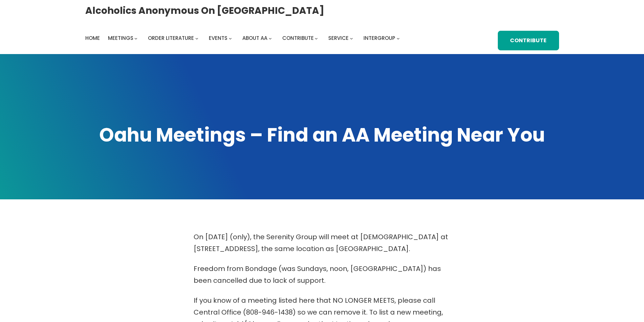 This screenshot has height=322, width=644. I want to click on a: Intergroup, so click(379, 38).